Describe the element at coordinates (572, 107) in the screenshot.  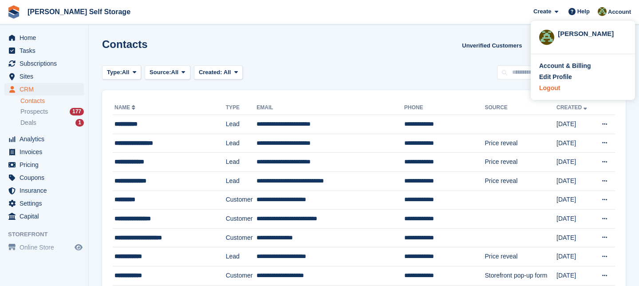
I see `a: Created` at that location.